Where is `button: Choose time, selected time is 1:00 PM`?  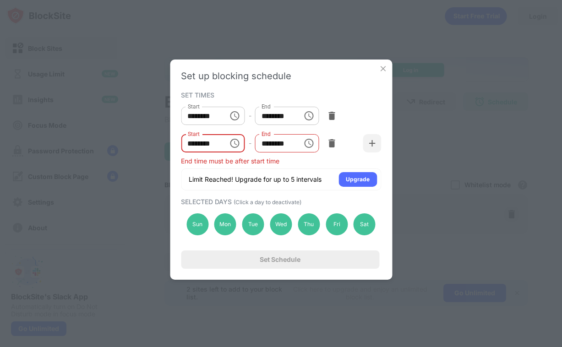
button: Choose time, selected time is 1:00 PM is located at coordinates (309, 143).